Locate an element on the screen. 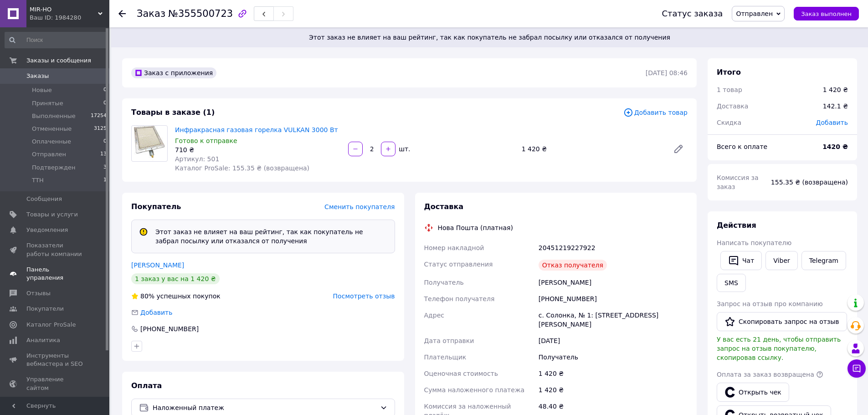 This screenshot has width=868, height=415. div: 142.1 ₴ is located at coordinates (835, 106).